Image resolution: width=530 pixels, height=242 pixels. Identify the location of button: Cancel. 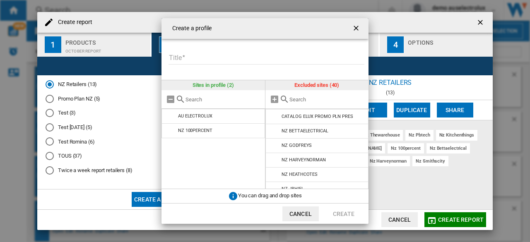
(301, 214).